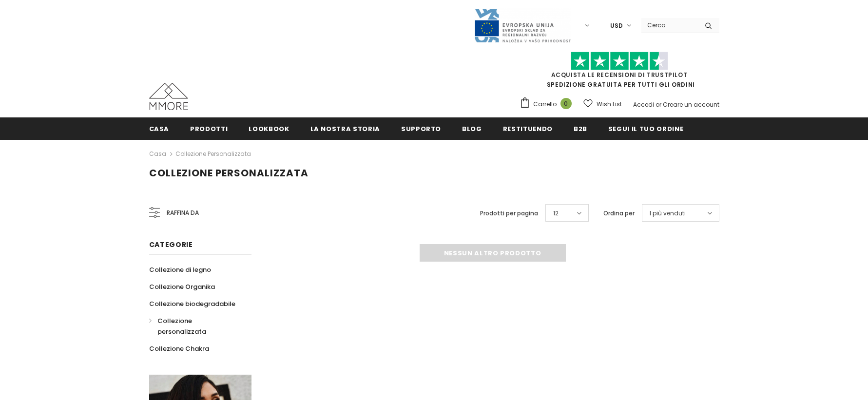 This screenshot has height=400, width=868. I want to click on a: Wish List, so click(602, 104).